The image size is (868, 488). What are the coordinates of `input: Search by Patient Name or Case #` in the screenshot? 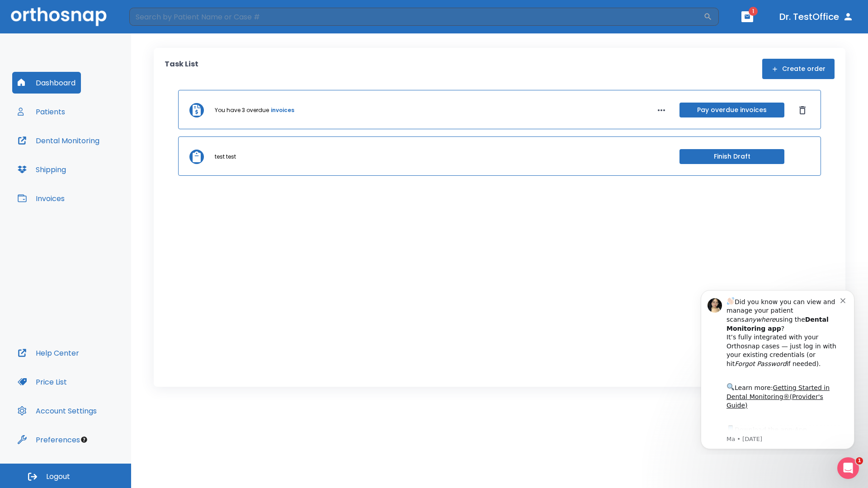 It's located at (416, 17).